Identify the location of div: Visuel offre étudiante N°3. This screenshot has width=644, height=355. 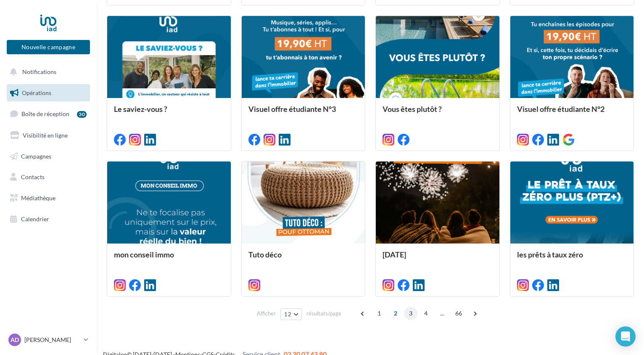
(304, 113).